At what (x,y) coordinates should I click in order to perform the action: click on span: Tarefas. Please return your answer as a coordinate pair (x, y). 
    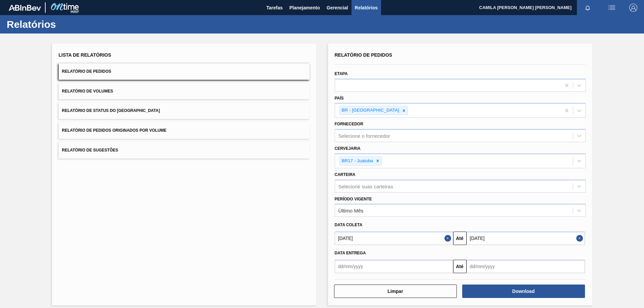
    Looking at the image, I should click on (274, 7).